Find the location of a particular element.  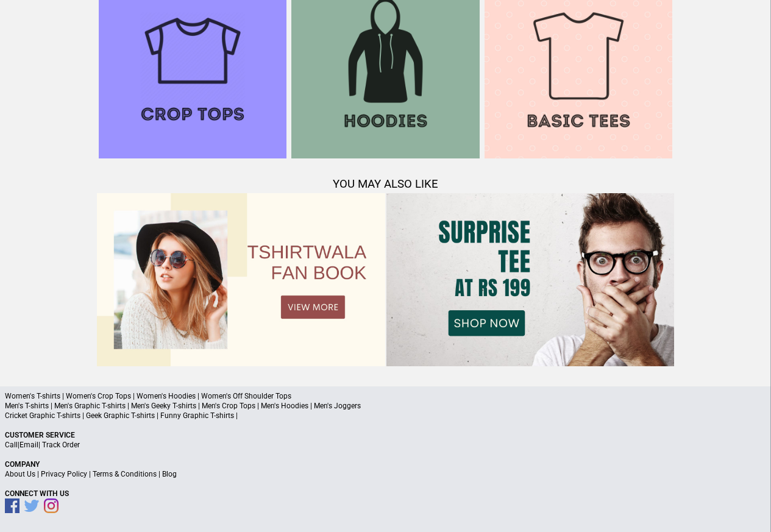

a: Terms & Conditions is located at coordinates (124, 473).